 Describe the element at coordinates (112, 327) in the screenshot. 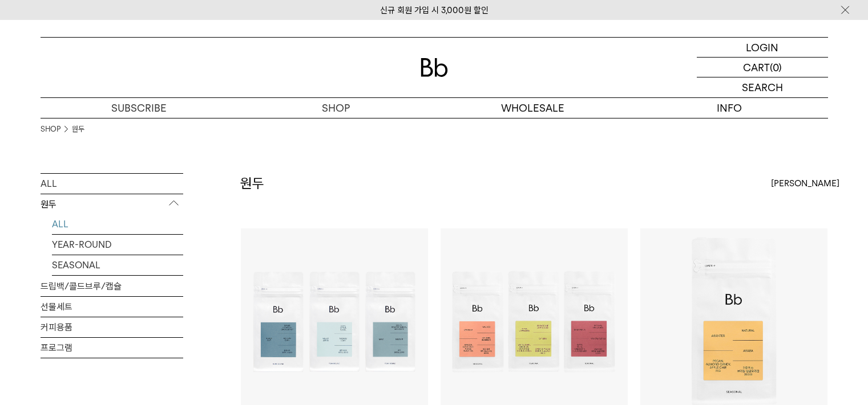

I see `a: 커피용품` at that location.